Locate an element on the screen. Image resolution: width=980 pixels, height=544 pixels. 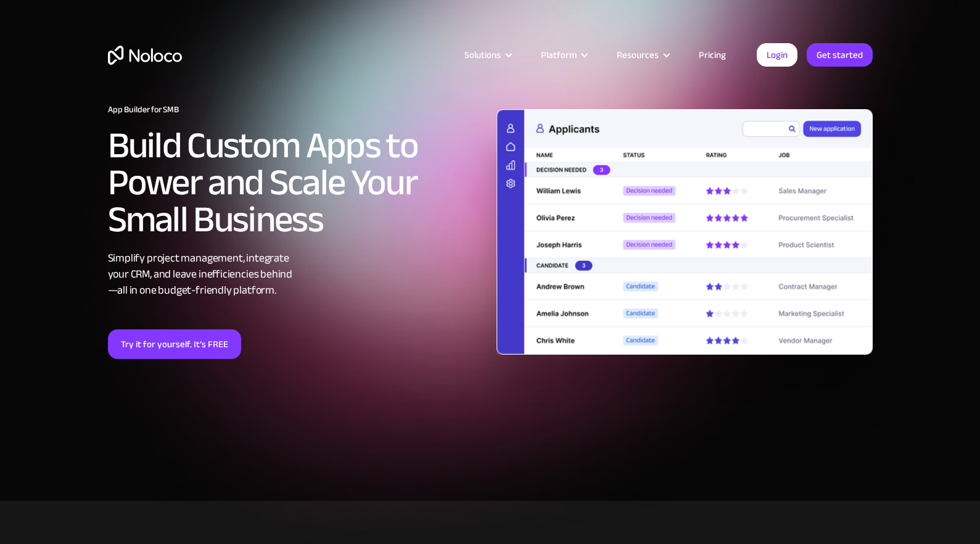
a: home is located at coordinates (145, 55).